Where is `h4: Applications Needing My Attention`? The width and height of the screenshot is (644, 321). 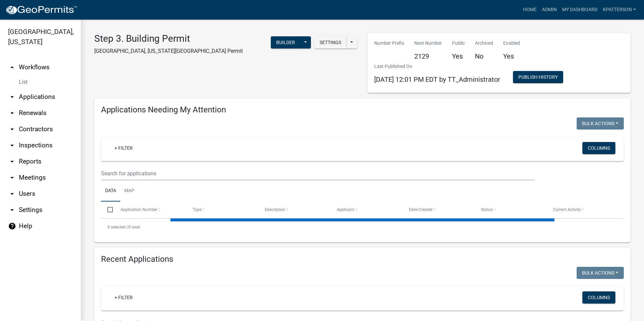 h4: Applications Needing My Attention is located at coordinates (362, 110).